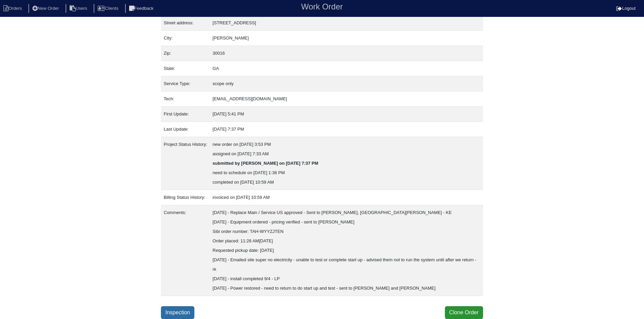 The width and height of the screenshot is (644, 319). I want to click on a: Inspection, so click(178, 312).